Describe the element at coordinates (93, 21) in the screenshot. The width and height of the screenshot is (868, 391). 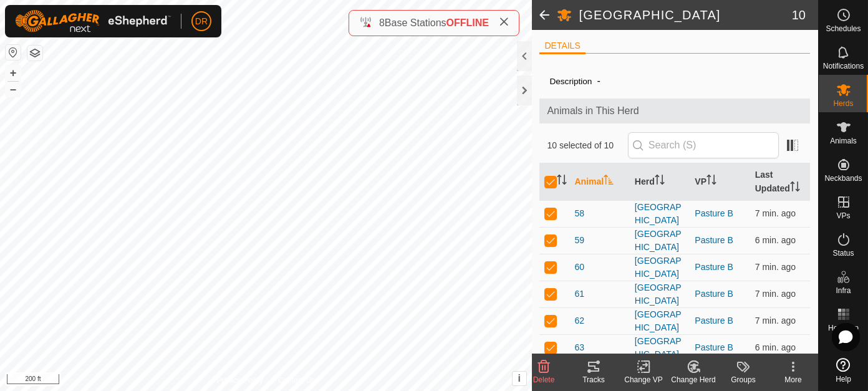
I see `img: Gallagher Logo` at that location.